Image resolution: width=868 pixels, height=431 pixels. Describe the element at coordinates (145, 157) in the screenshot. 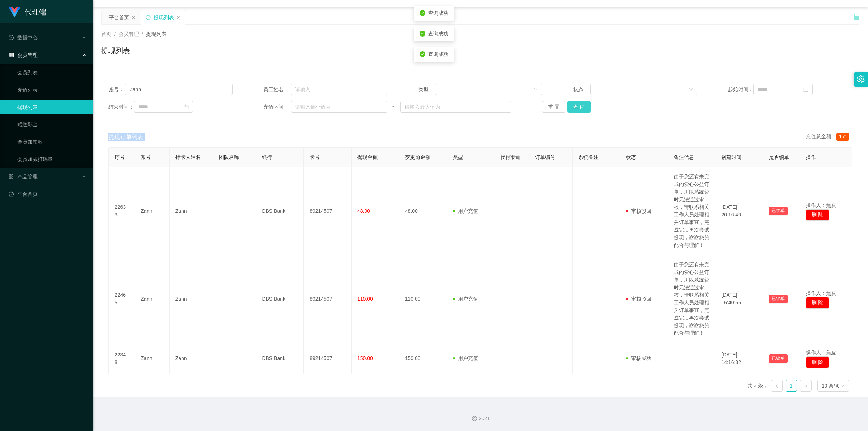

I see `span: 账号` at that location.